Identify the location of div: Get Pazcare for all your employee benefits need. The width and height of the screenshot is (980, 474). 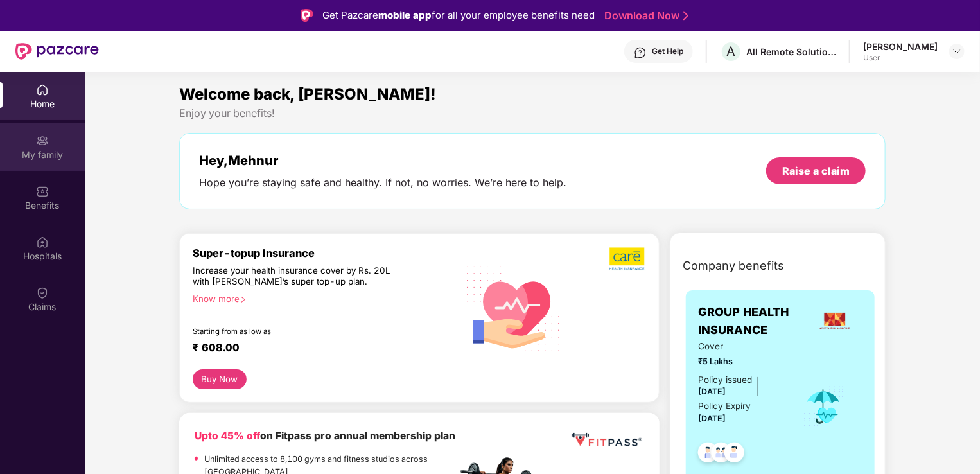
(459, 16).